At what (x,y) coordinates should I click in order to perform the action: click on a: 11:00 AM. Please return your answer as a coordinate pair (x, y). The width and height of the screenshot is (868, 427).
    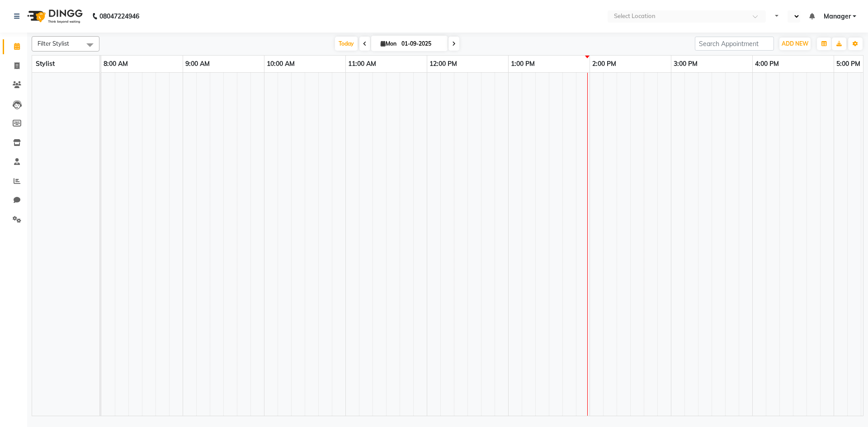
    Looking at the image, I should click on (362, 64).